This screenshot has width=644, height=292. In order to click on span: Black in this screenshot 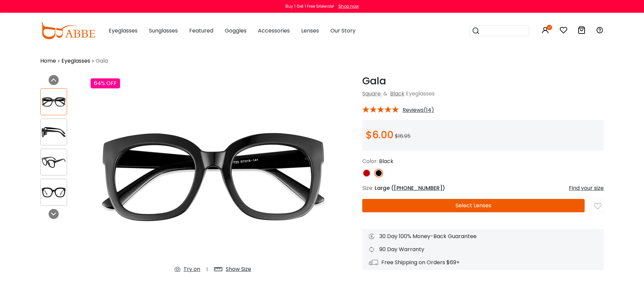, I will do `click(386, 161)`.